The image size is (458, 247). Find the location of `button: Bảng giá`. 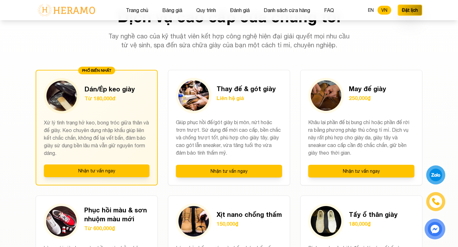

button: Bảng giá is located at coordinates (172, 10).